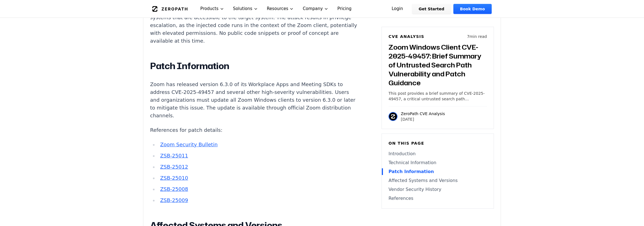 The height and width of the screenshot is (226, 644). Describe the element at coordinates (437, 143) in the screenshot. I see `h6: On this page` at that location.